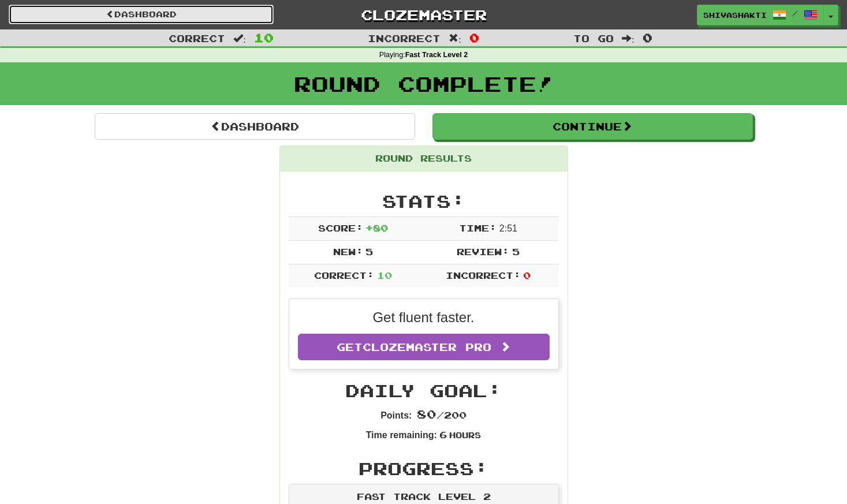  What do you see at coordinates (424, 317) in the screenshot?
I see `p: Get fluent faster.` at bounding box center [424, 317].